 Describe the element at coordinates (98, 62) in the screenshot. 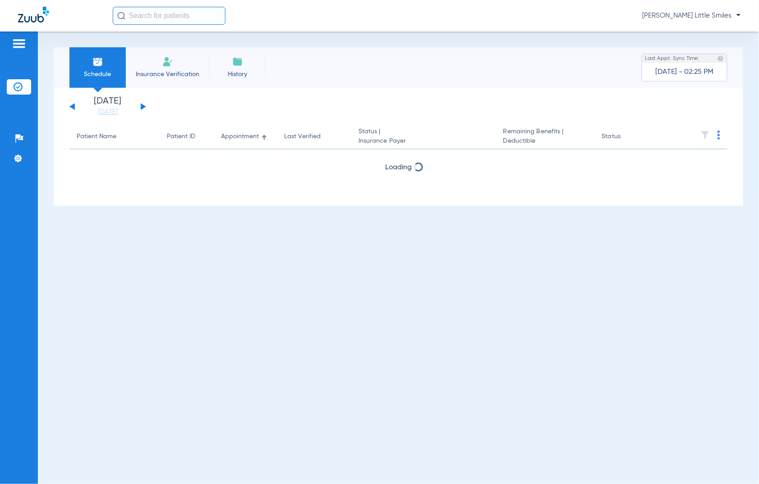

I see `img: Schedule` at that location.